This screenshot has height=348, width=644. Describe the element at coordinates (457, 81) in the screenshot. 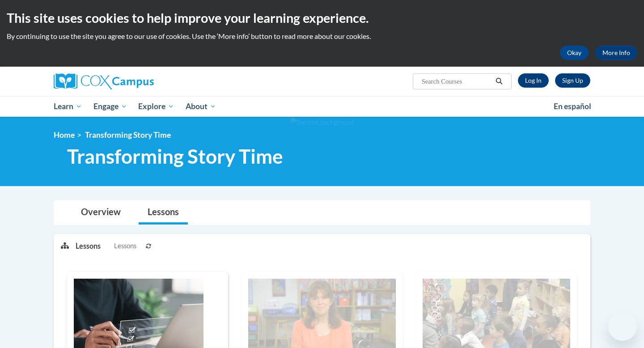

I see `input: Search Courses` at that location.